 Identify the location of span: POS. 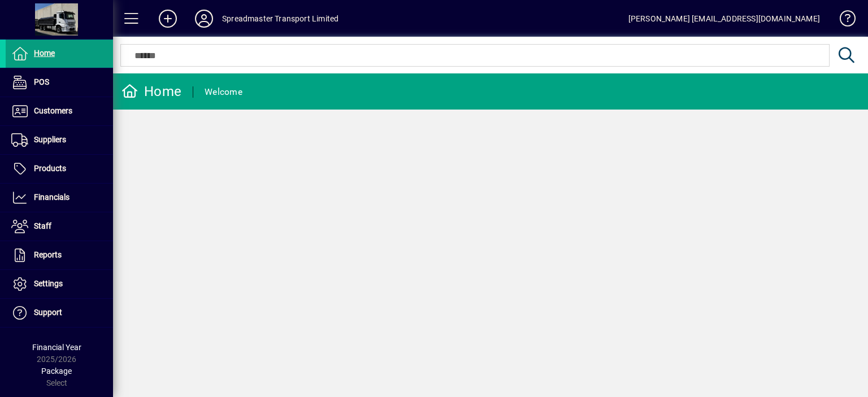
(42, 82).